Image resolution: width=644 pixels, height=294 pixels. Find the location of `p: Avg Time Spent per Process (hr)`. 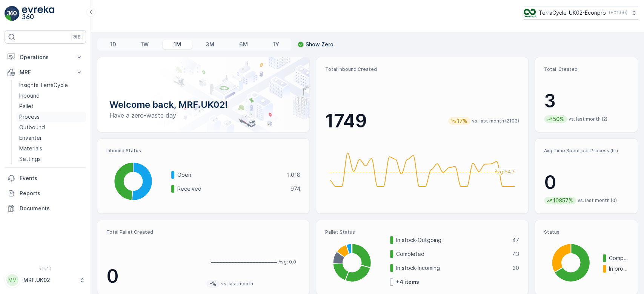

p: Avg Time Spent per Process (hr) is located at coordinates (586, 151).